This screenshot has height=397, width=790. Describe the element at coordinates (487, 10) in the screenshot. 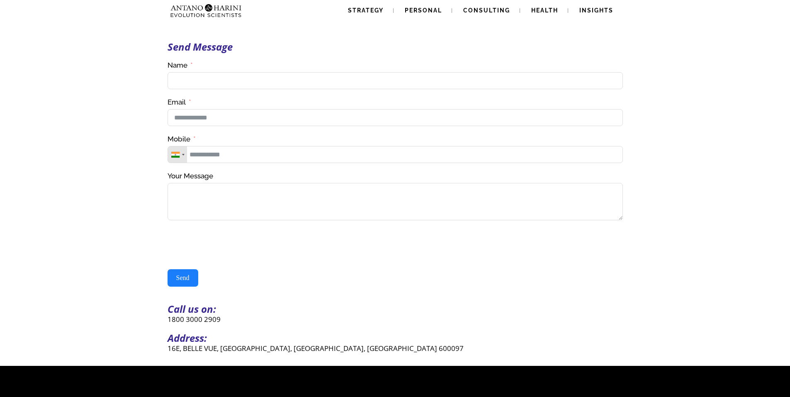

I see `span: Consulting` at that location.